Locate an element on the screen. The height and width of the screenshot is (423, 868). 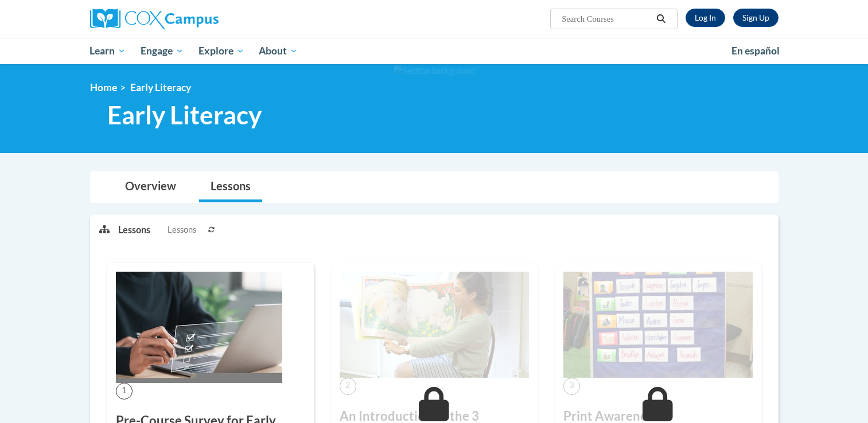
a: Engage is located at coordinates (162, 51).